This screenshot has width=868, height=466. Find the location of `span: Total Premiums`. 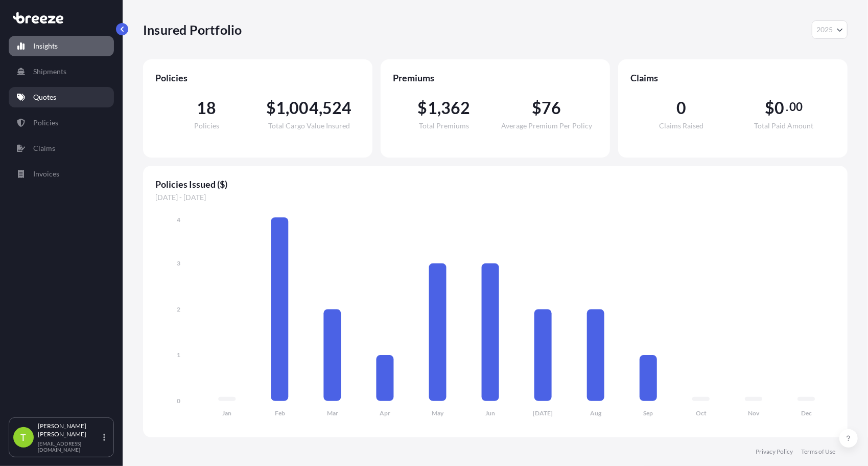

span: Total Premiums is located at coordinates (444, 126).